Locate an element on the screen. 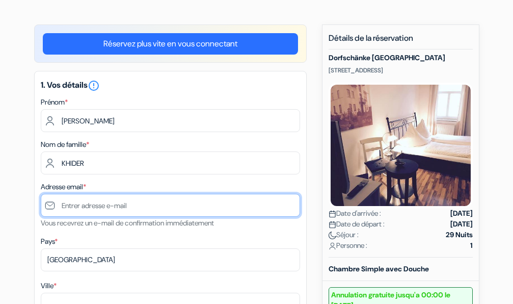 The image size is (513, 304). strong: 29 Nuits is located at coordinates (459, 235).